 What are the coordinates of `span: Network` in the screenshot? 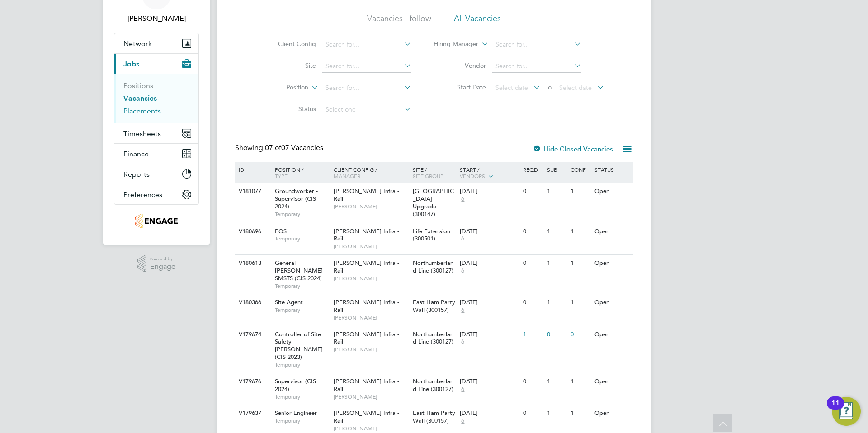 It's located at (138, 44).